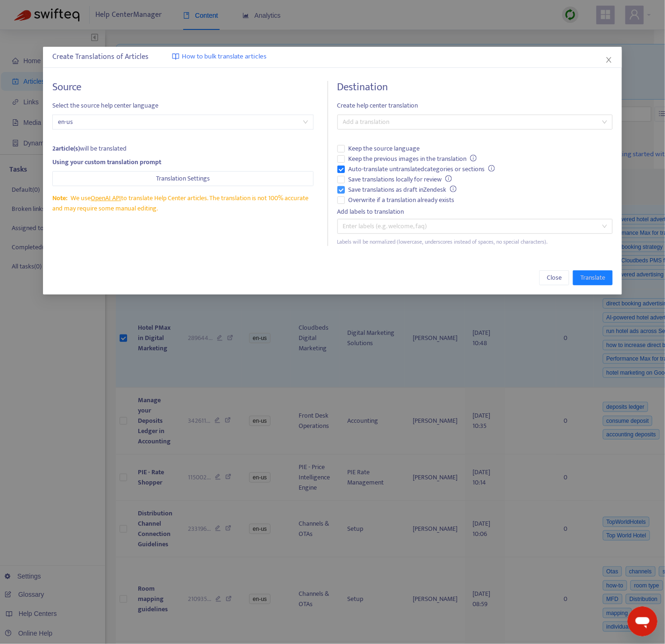  What do you see at coordinates (609, 60) in the screenshot?
I see `span: close` at bounding box center [609, 60].